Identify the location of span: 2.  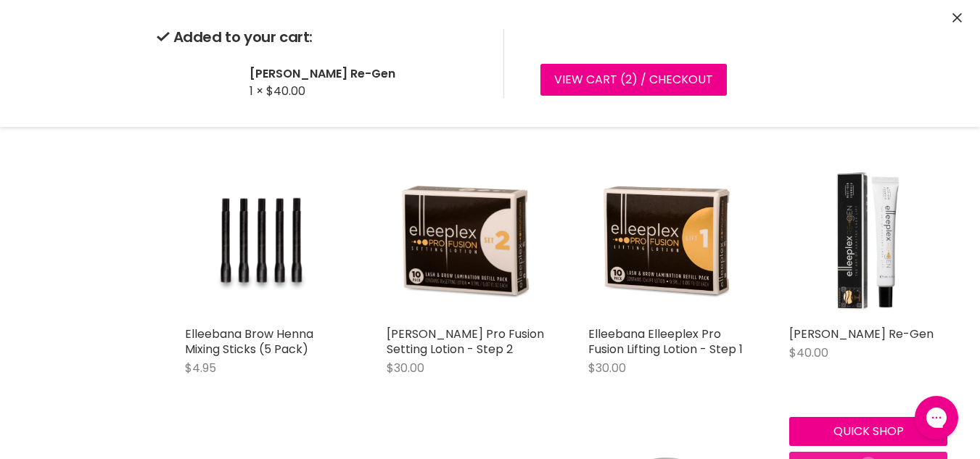
(628, 79).